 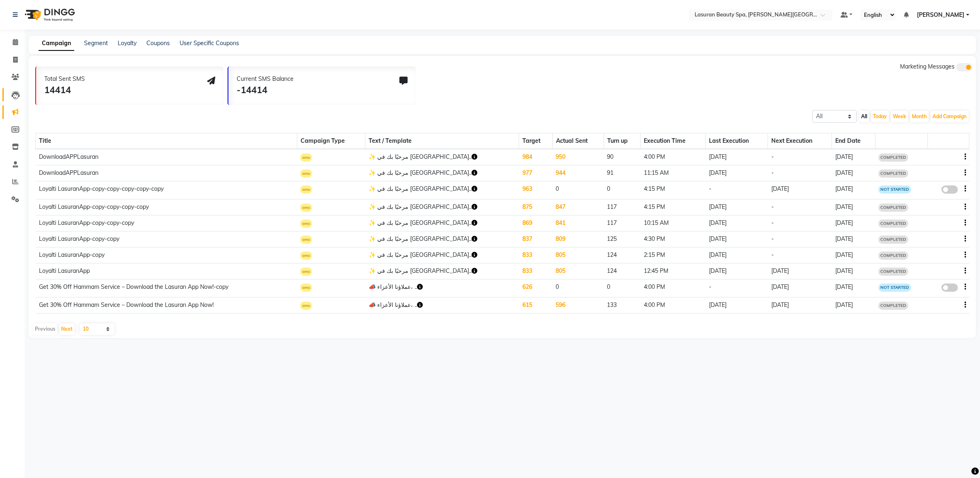 I want to click on td: 950, so click(x=578, y=157).